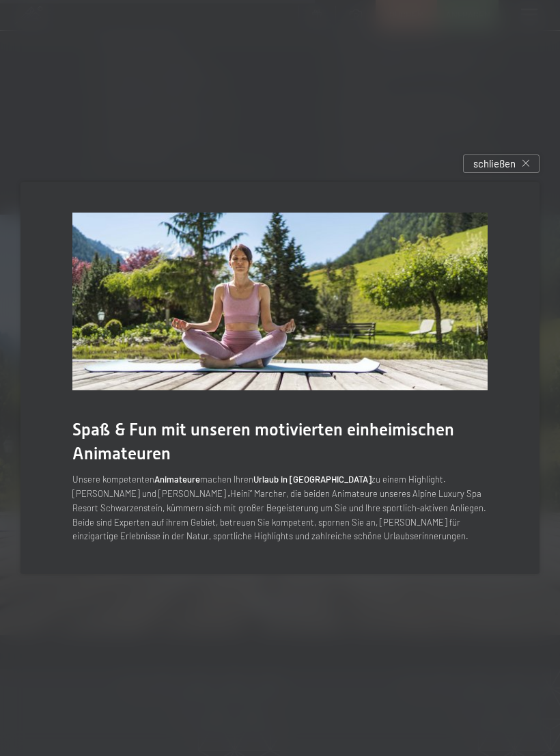  I want to click on span: Spaß & Fun mit unseren motivierten einheimischen Animateuren, so click(263, 442).